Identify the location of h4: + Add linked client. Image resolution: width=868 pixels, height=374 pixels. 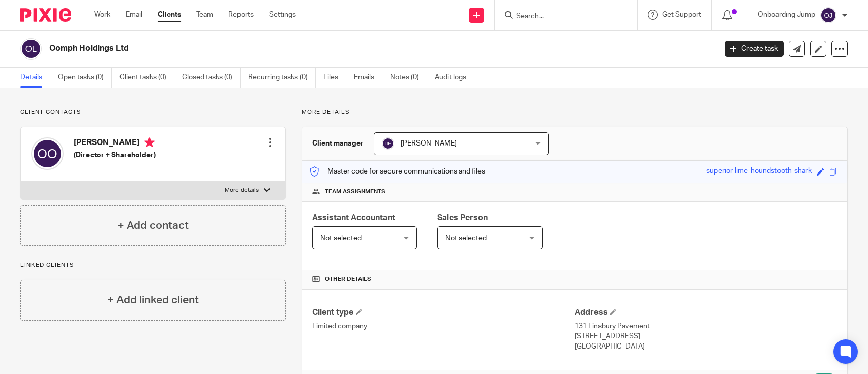
(153, 299).